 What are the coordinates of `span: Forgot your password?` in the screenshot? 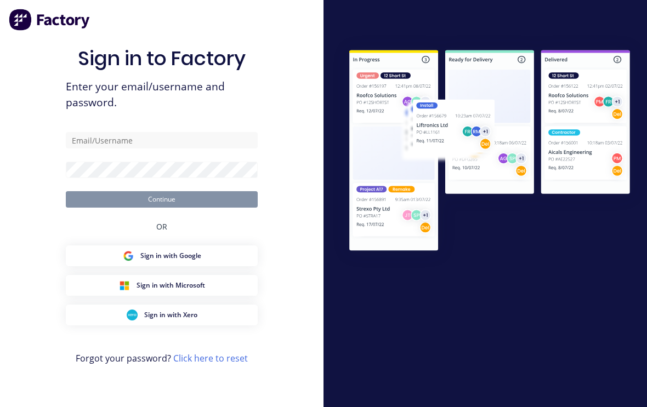 It's located at (162, 359).